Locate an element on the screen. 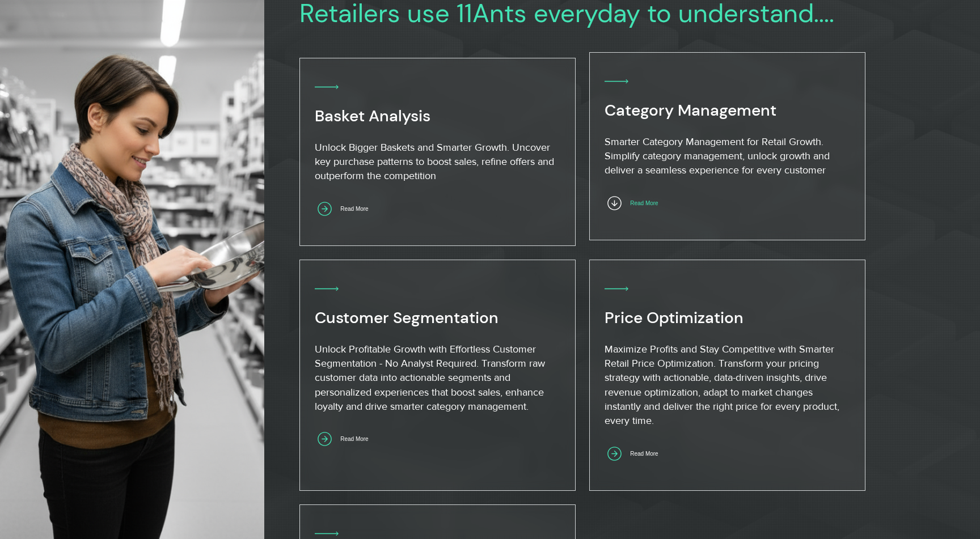 This screenshot has width=980, height=539. span: Customer Segmentation is located at coordinates (407, 318).